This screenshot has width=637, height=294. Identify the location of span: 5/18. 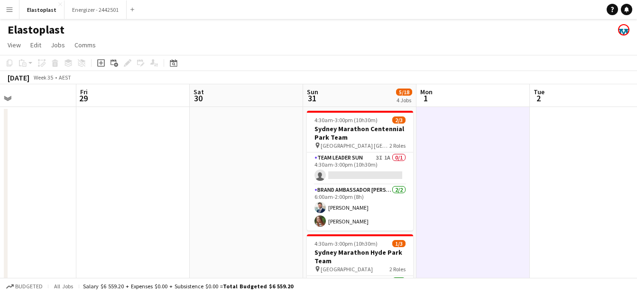
(404, 92).